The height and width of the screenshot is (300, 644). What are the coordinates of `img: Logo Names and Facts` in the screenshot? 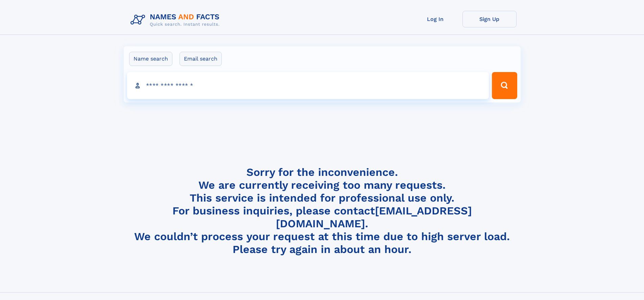 It's located at (176, 20).